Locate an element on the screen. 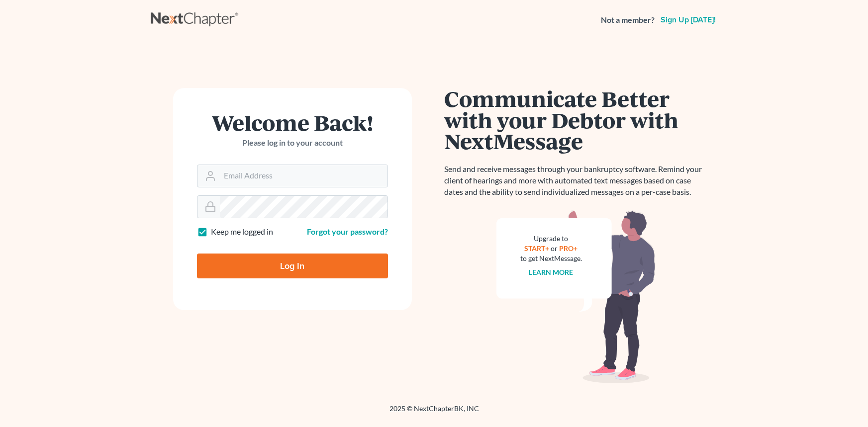 Image resolution: width=868 pixels, height=427 pixels. input: Log In is located at coordinates (293, 266).